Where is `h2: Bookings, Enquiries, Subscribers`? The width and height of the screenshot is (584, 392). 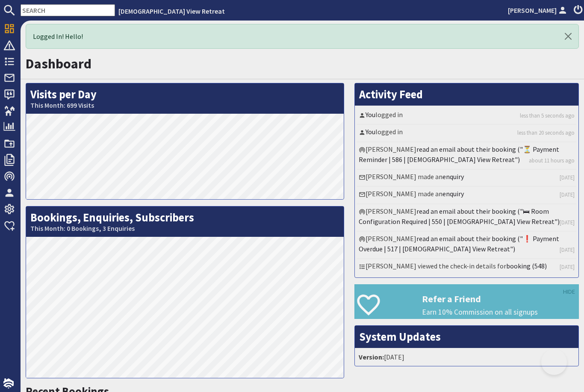 h2: Bookings, Enquiries, Subscribers is located at coordinates (185, 221).